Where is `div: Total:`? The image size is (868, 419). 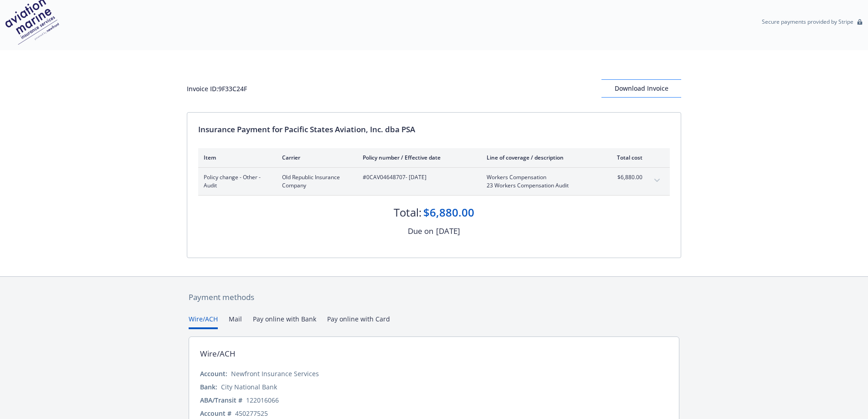 div: Total: is located at coordinates (407, 213).